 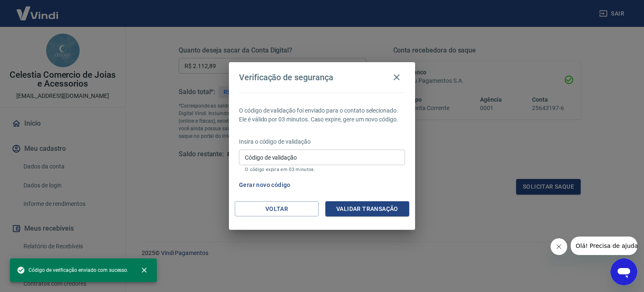 What do you see at coordinates (277, 209) in the screenshot?
I see `button: Voltar` at bounding box center [277, 209].